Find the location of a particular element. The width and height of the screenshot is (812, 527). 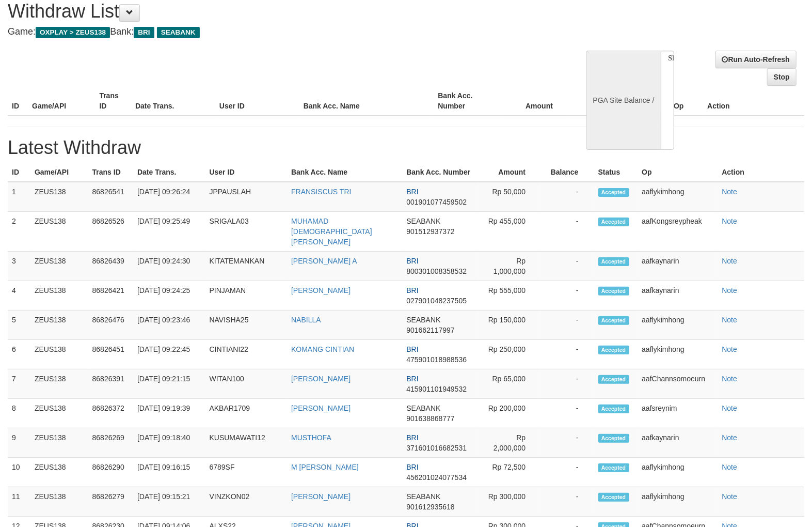

td: Rp 72,500 is located at coordinates (510, 472).